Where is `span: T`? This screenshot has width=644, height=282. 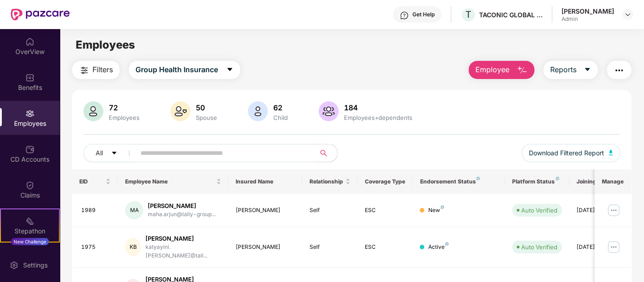 span: T is located at coordinates (468, 15).